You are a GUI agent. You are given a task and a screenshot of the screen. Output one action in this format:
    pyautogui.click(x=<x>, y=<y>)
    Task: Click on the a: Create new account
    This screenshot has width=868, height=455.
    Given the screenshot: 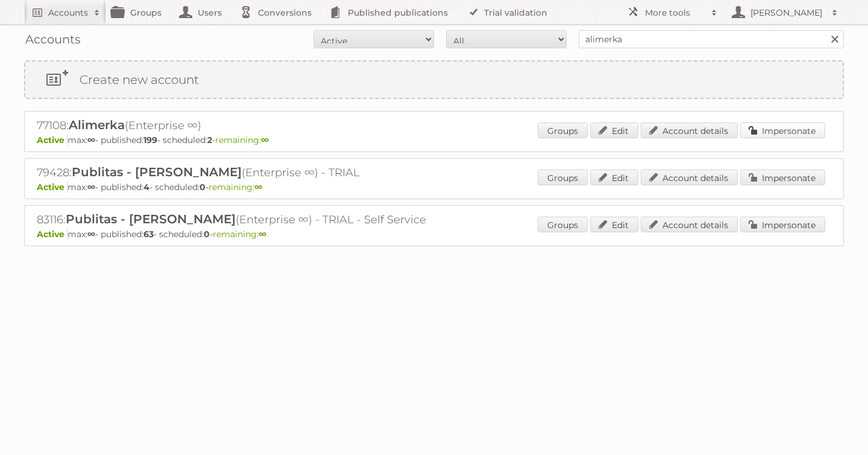 What is the action you would take?
    pyautogui.click(x=434, y=79)
    